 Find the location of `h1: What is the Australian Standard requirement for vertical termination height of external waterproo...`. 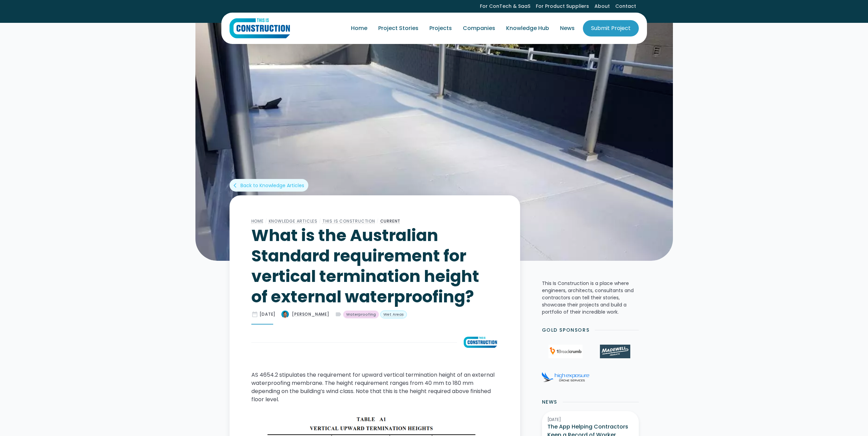

h1: What is the Australian Standard requirement for vertical termination height of external waterproo... is located at coordinates (375, 266).